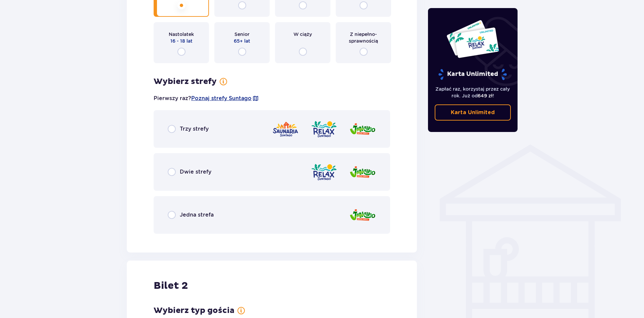 The height and width of the screenshot is (318, 644). What do you see at coordinates (206, 98) in the screenshot?
I see `p: Pierwszy raz?` at bounding box center [206, 98].